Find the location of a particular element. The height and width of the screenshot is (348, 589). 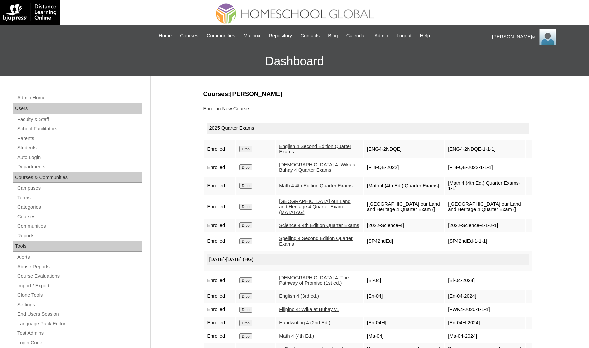

td: [Bi-04-2024] is located at coordinates (485, 280).